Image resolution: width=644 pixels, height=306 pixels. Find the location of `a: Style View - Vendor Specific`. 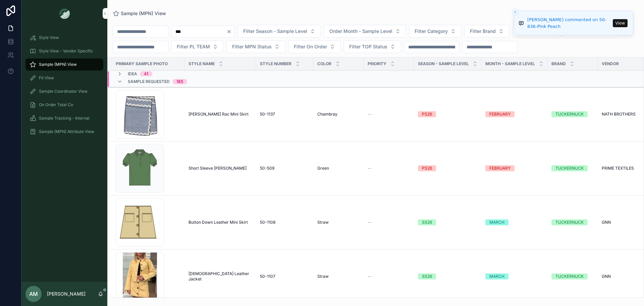

a: Style View - Vendor Specific is located at coordinates (64, 51).